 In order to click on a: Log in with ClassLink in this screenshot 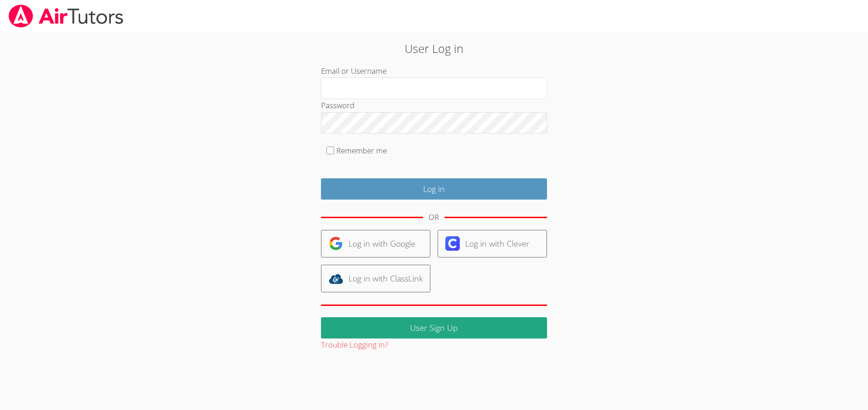, I will do `click(376, 278)`.